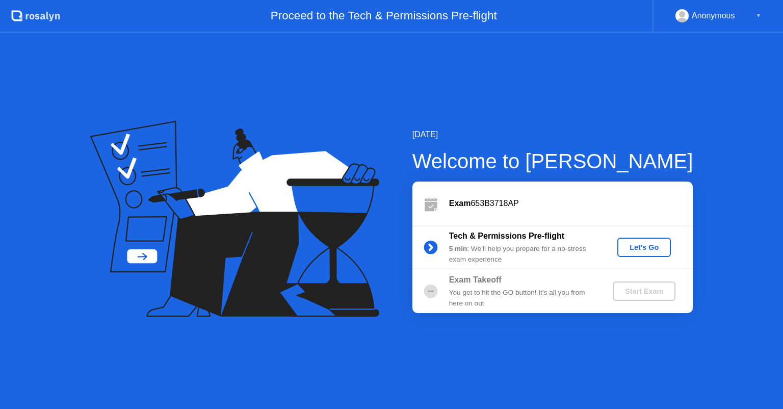 This screenshot has width=783, height=409. Describe the element at coordinates (644, 291) in the screenshot. I see `div: Start Exam` at that location.